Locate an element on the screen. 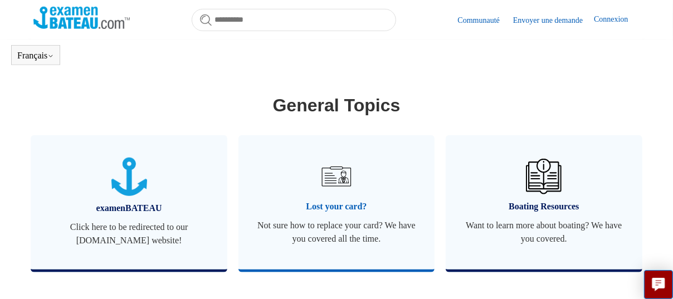 The width and height of the screenshot is (673, 299). a: Connexion is located at coordinates (617, 20).